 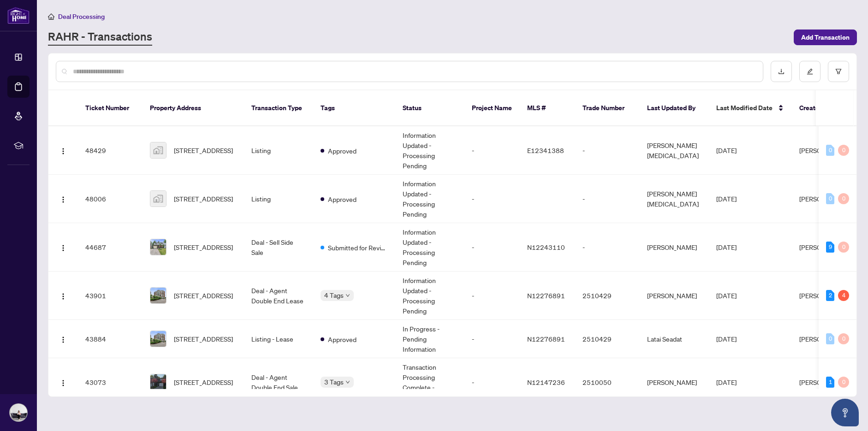 What do you see at coordinates (545, 151) in the screenshot?
I see `span: E12341388` at bounding box center [545, 151].